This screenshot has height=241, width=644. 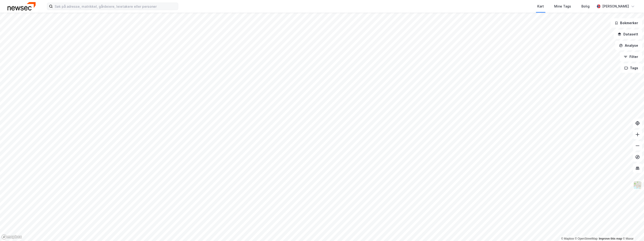 I want to click on a: Mapbox, so click(x=568, y=238).